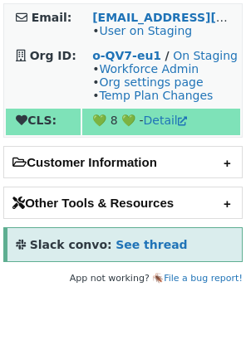  I want to click on a: User on Staging, so click(145, 31).